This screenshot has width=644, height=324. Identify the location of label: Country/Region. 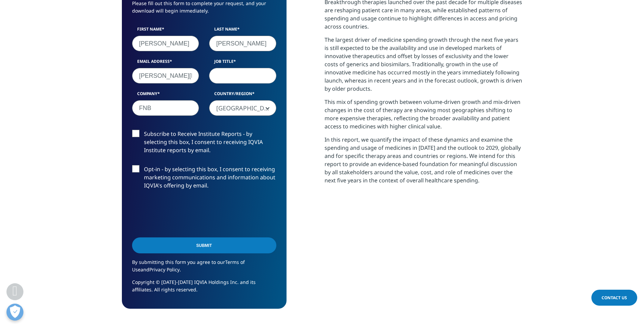
(243, 95).